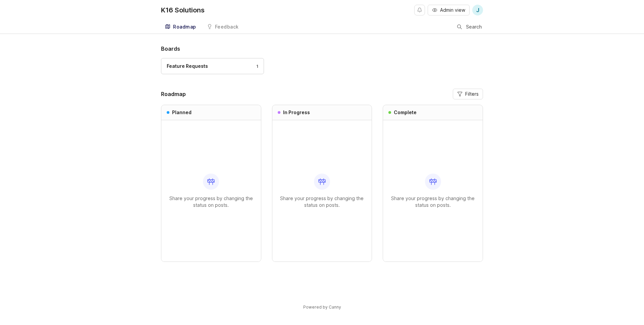 This screenshot has height=325, width=644. Describe the element at coordinates (256, 66) in the screenshot. I see `div: 1` at that location.